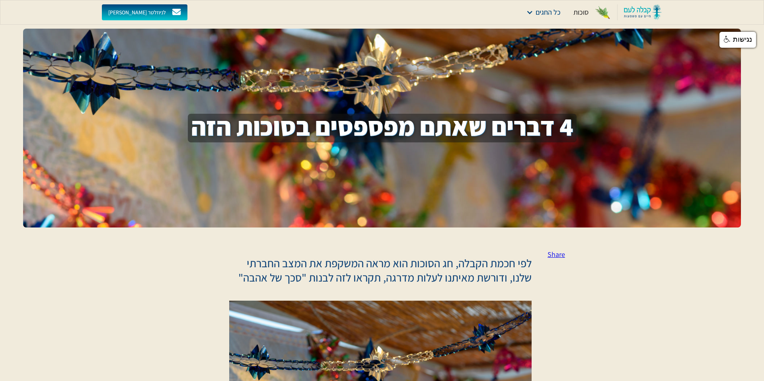  What do you see at coordinates (727, 39) in the screenshot?
I see `img: נגישות` at bounding box center [727, 39].